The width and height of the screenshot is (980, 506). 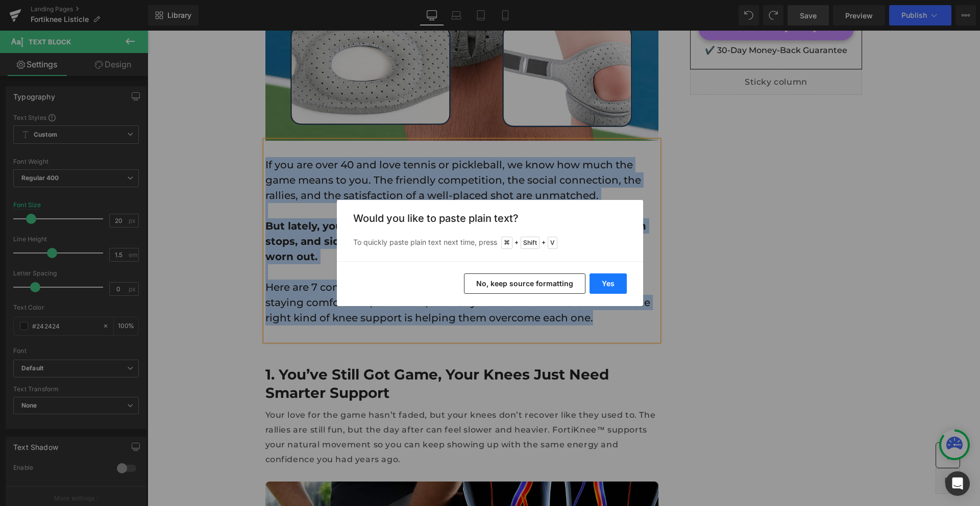 What do you see at coordinates (525, 284) in the screenshot?
I see `button: No, keep source formatting` at bounding box center [525, 284].